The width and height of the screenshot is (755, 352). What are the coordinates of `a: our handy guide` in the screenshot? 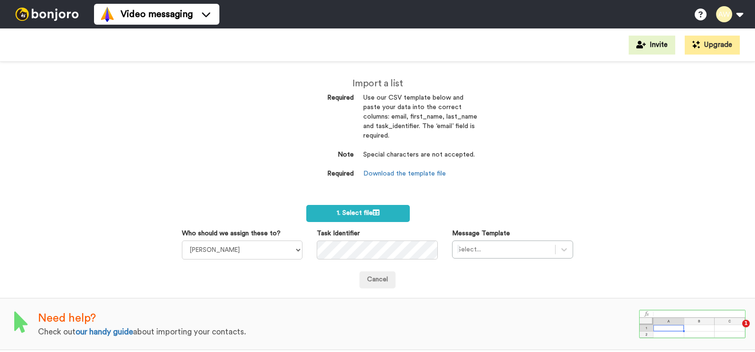 It's located at (104, 332).